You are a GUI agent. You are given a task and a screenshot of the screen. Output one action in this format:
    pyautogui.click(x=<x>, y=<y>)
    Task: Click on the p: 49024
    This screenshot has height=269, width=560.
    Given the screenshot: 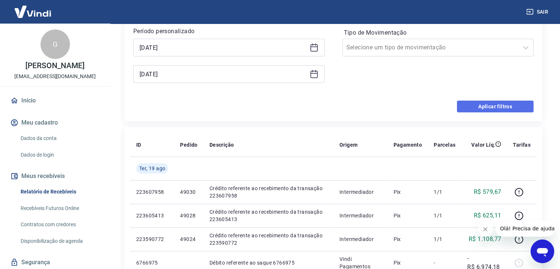 What is the action you would take?
    pyautogui.click(x=188, y=239)
    